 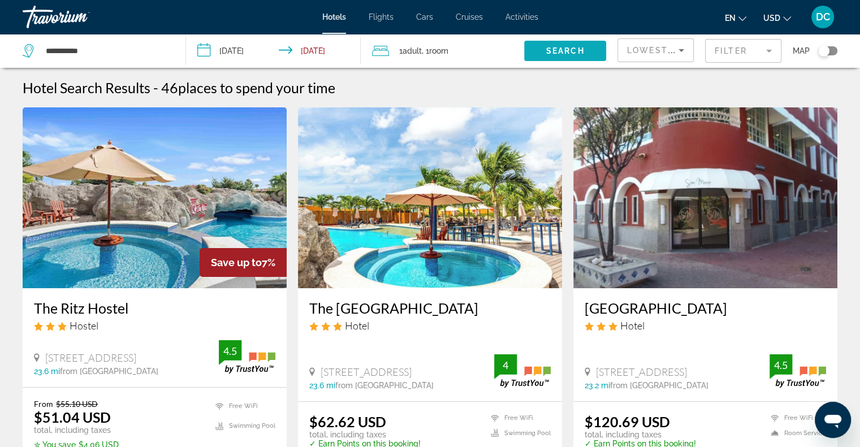 What do you see at coordinates (273, 51) in the screenshot?
I see `button: Check-in date: Sep 17, 2025 Check-out date: Sep 19, 2025` at bounding box center [273, 51].